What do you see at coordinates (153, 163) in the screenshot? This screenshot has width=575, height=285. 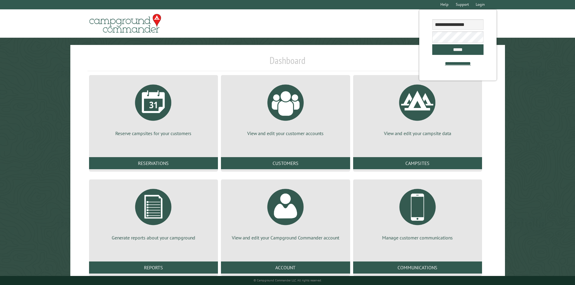 I see `a: Reservations` at bounding box center [153, 163].